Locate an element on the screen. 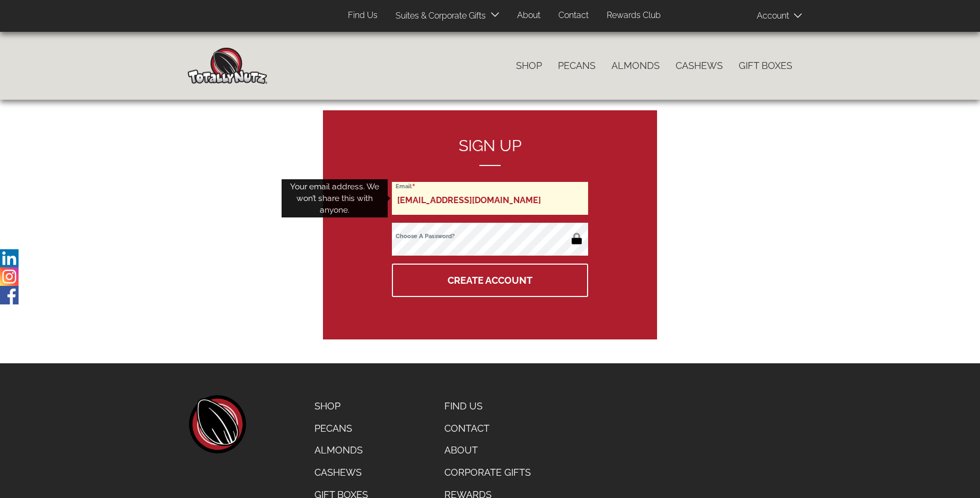 This screenshot has width=980, height=498. h2: Sign up is located at coordinates (490, 151).